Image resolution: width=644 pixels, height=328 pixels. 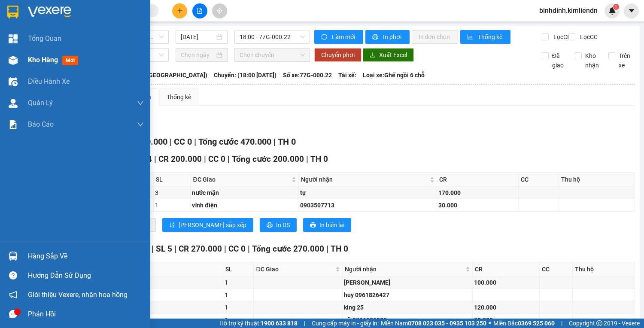 What do you see at coordinates (325, 38) in the screenshot?
I see `span: sync` at bounding box center [325, 38].